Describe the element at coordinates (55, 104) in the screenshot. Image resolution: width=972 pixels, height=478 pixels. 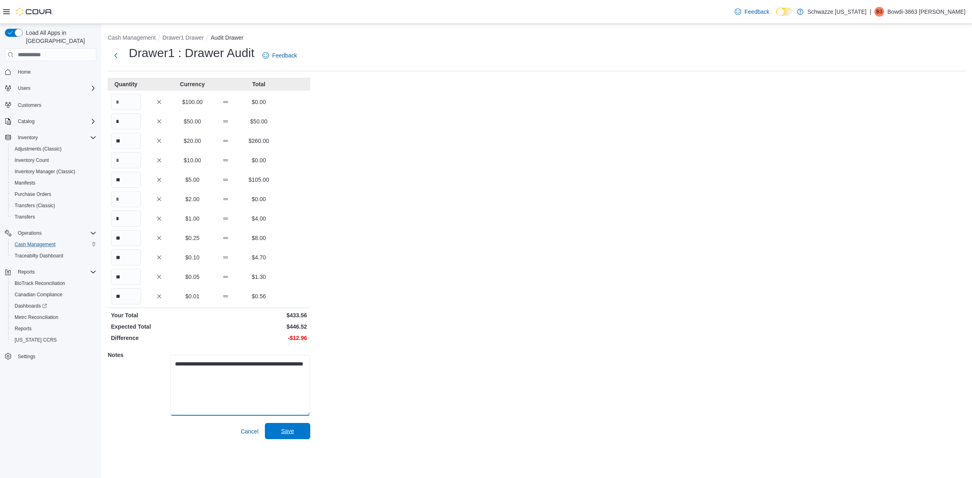
I see `span: Customers` at that location.